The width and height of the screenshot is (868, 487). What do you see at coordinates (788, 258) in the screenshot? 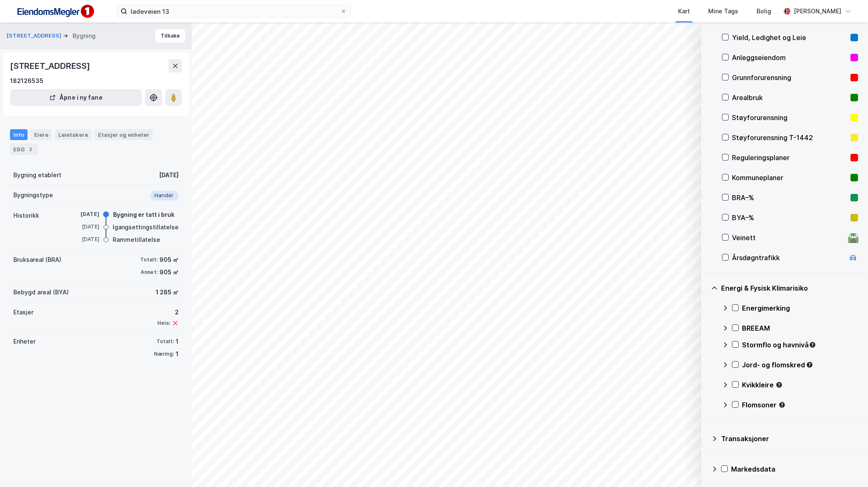
I see `div: Årsdøgntrafikk` at bounding box center [788, 258].